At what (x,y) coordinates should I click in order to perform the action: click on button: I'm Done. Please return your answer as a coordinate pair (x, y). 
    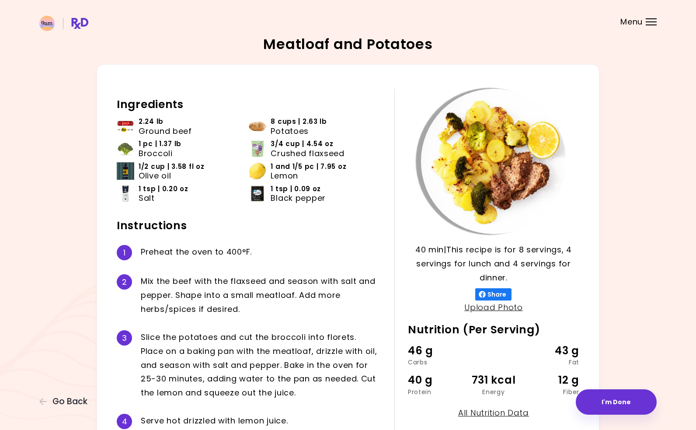
    Looking at the image, I should click on (616, 402).